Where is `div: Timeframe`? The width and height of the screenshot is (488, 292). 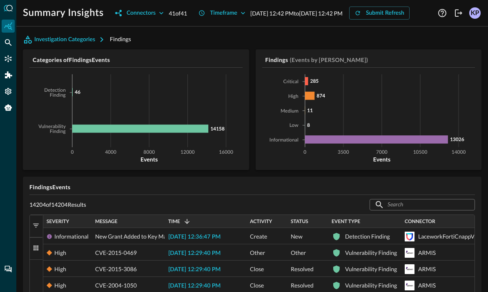 div: Timeframe is located at coordinates (223, 13).